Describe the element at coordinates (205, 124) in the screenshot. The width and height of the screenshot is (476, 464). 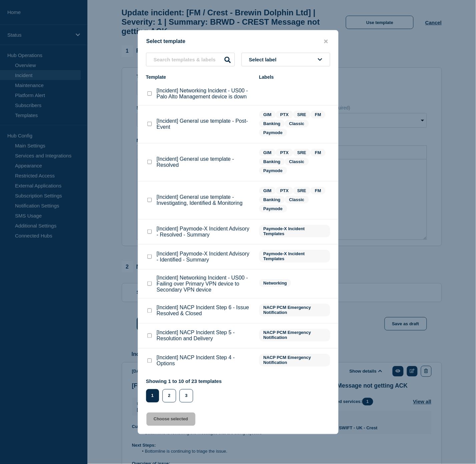
I see `p: [Incident] General use template - Post-Event` at that location.